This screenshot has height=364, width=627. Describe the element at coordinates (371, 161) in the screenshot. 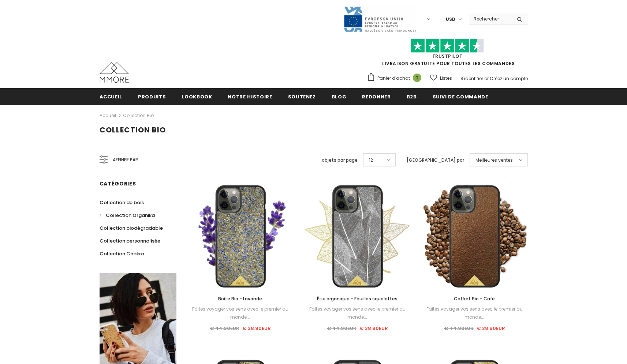

I see `span: 12` at that location.